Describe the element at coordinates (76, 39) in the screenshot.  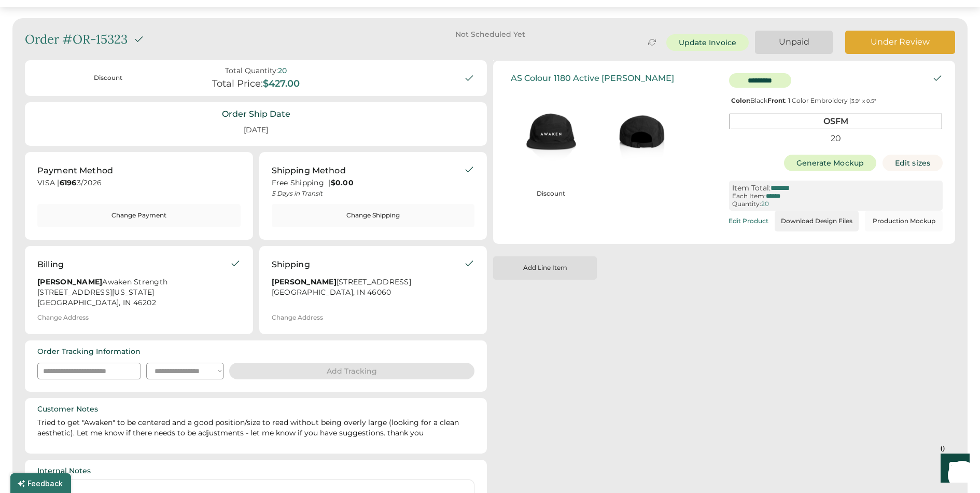
I see `div: Order #OR-15323` at that location.